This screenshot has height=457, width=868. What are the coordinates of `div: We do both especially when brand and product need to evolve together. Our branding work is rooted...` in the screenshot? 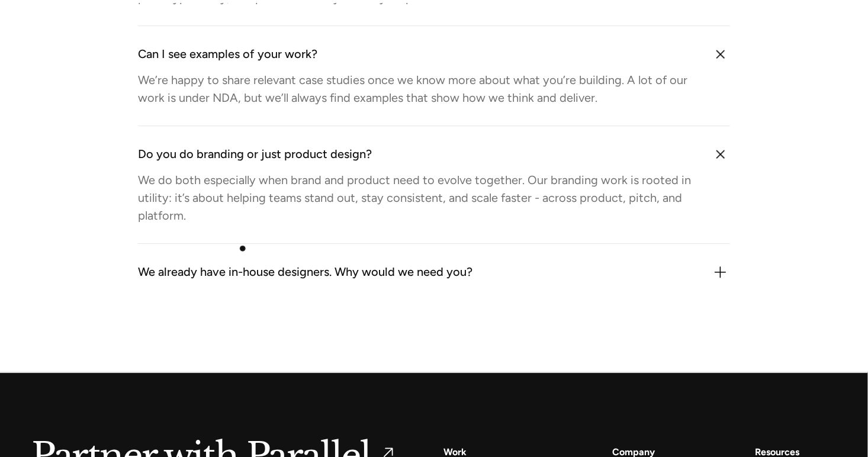 It's located at (418, 198).